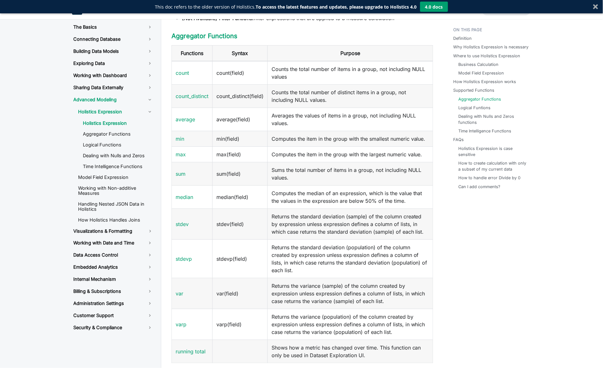 The width and height of the screenshot is (603, 368). Describe the element at coordinates (434, 7) in the screenshot. I see `button: 4.0 docs` at that location.